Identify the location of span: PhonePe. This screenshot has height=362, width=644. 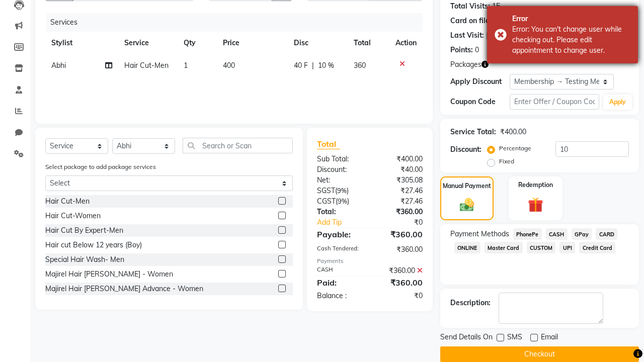
(527, 234).